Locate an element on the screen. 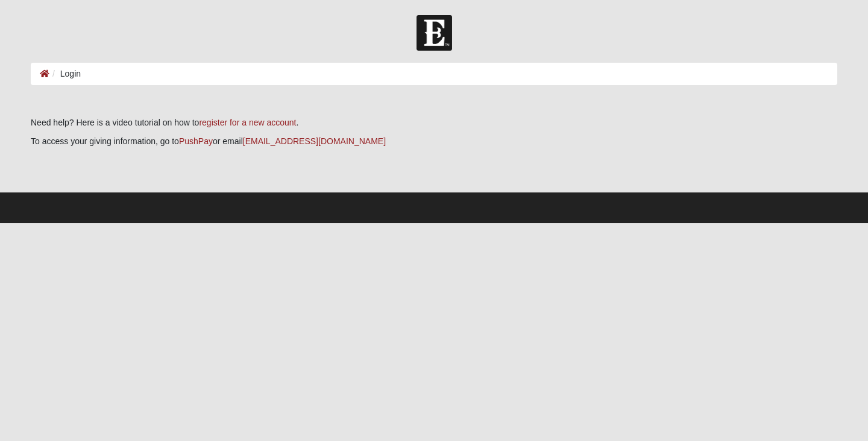 The image size is (868, 441). li: Login is located at coordinates (65, 74).